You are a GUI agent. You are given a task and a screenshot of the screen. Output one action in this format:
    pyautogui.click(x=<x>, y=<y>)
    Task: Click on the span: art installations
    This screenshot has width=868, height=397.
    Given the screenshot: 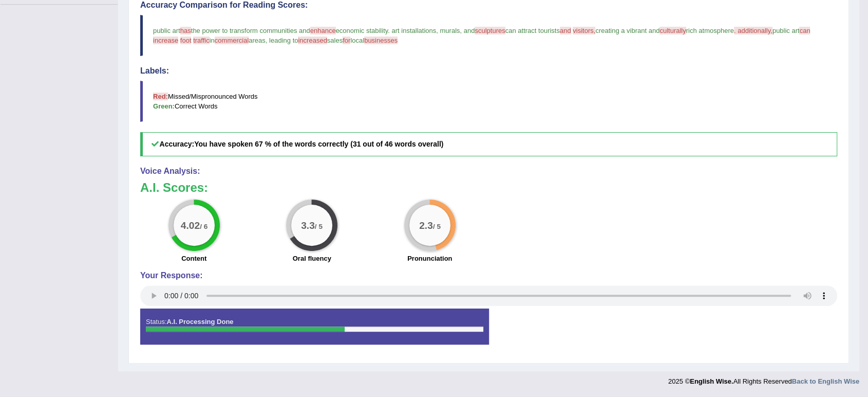 What is the action you would take?
    pyautogui.click(x=414, y=30)
    